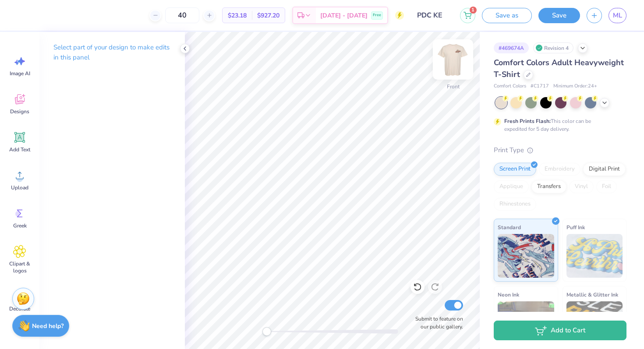  Describe the element at coordinates (560, 331) in the screenshot. I see `button: Add to Cart` at that location.